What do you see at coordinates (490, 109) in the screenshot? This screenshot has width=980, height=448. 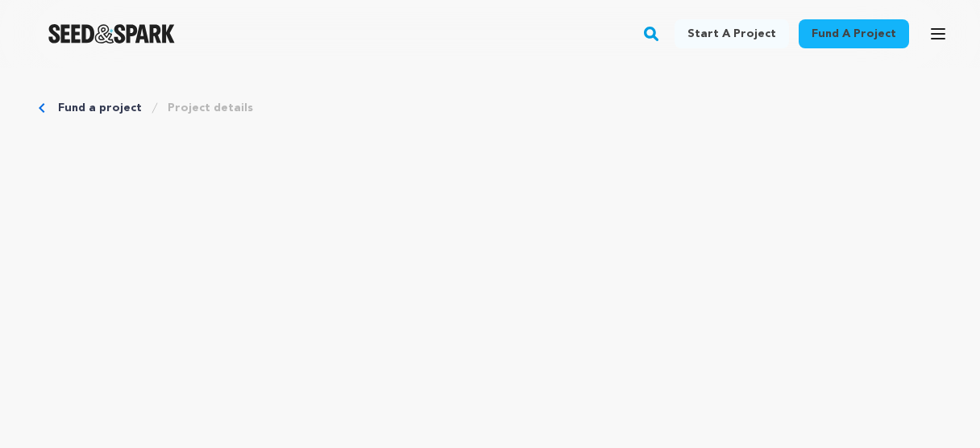 I see `div: Breadcrumb` at bounding box center [490, 109].